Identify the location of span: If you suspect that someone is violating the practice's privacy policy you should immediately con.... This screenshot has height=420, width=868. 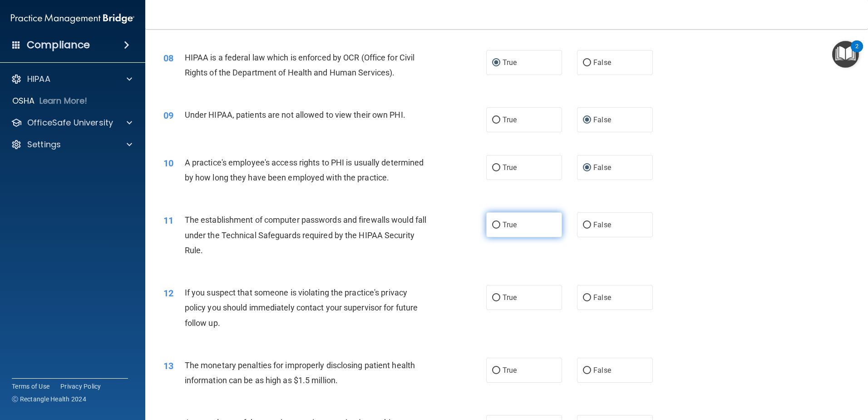
(301, 307).